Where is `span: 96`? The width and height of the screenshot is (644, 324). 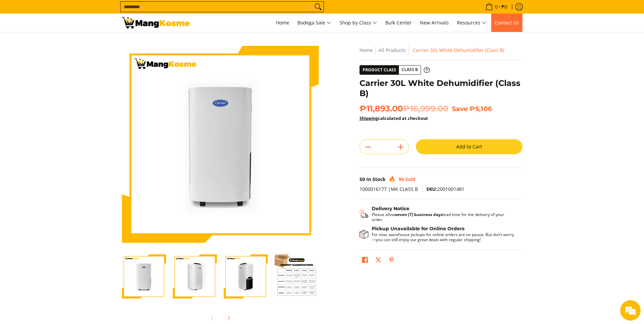 span: 96 is located at coordinates (401, 179).